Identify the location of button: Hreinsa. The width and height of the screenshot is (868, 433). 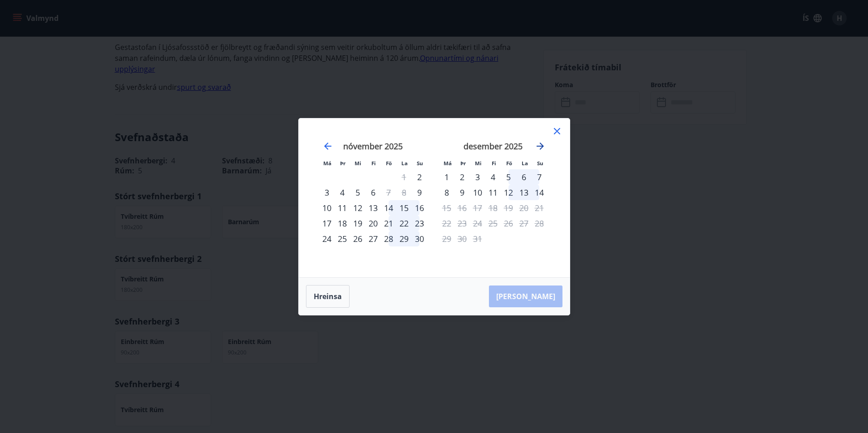
(328, 297).